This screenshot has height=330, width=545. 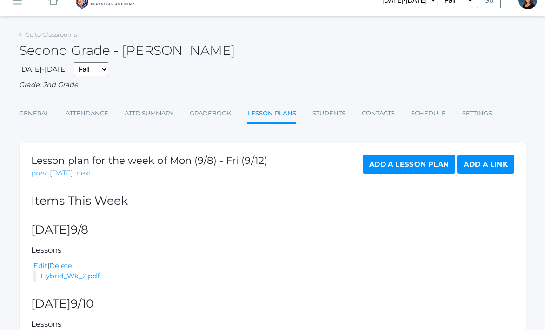 I want to click on a: Gradebook, so click(x=210, y=114).